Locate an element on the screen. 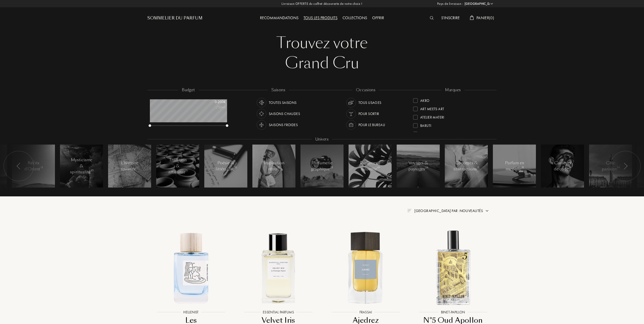 The width and height of the screenshot is (644, 324). span: Panier ( 0 ) is located at coordinates (485, 18).